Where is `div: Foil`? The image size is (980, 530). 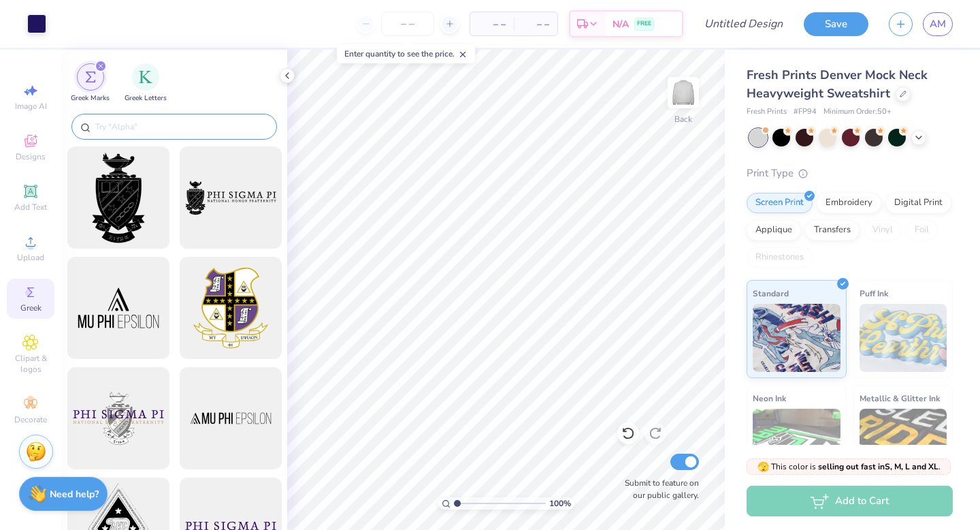
div: Foil is located at coordinates (921, 230).